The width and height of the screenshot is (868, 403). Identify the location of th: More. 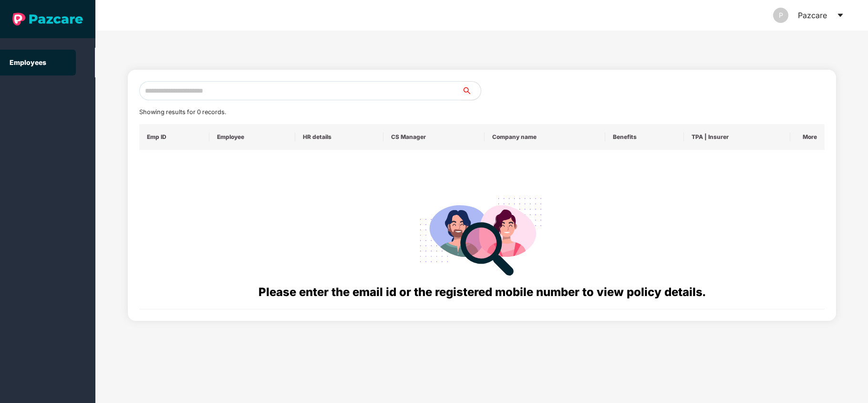
(807, 137).